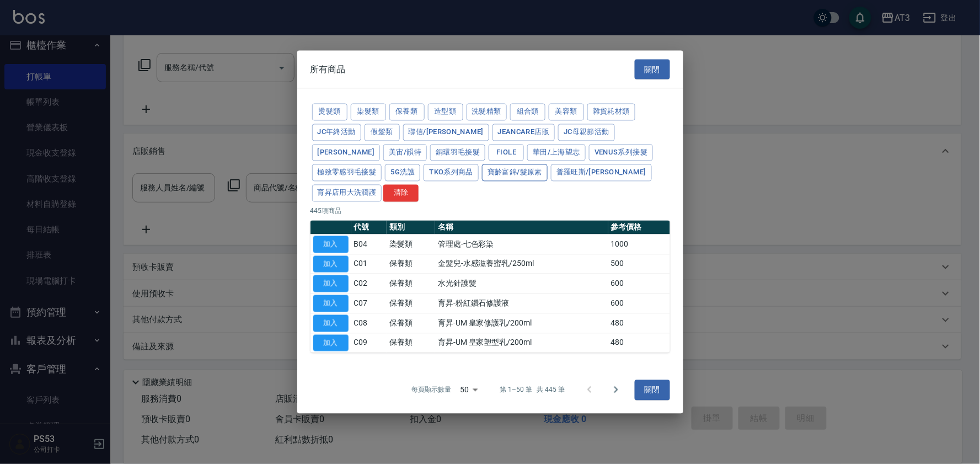 This screenshot has width=980, height=464. What do you see at coordinates (369, 227) in the screenshot?
I see `th: 代號` at bounding box center [369, 227].